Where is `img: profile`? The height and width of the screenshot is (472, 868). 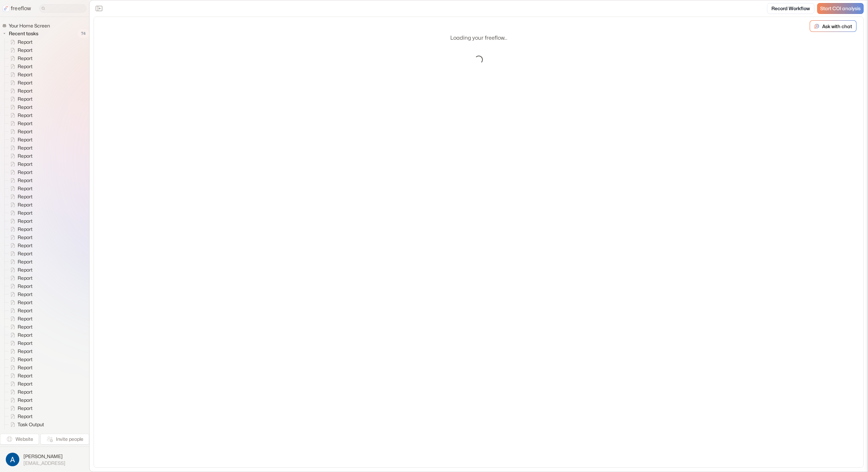
img: profile is located at coordinates (13, 460).